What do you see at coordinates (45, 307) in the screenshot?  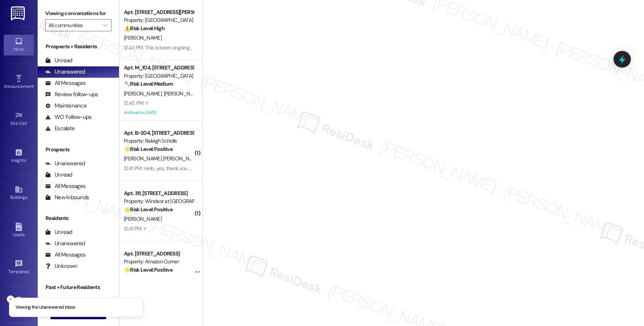 I see `p: Viewing the Unanswered inbox` at bounding box center [45, 307].